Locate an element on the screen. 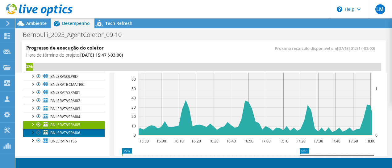 The image size is (392, 168). text: 16:40 is located at coordinates (231, 141).